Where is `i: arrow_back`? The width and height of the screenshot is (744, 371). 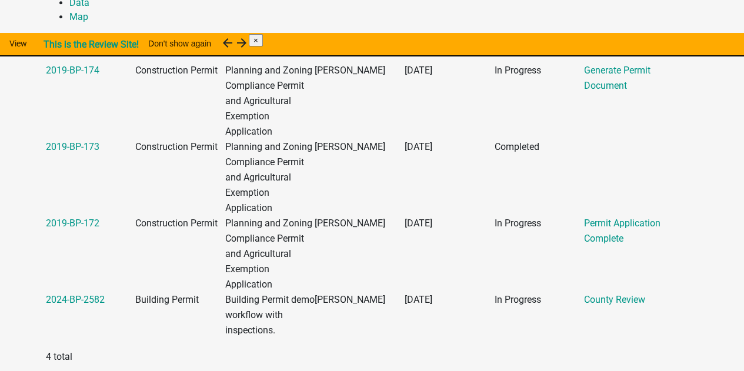
i: arrow_back is located at coordinates (228, 43).